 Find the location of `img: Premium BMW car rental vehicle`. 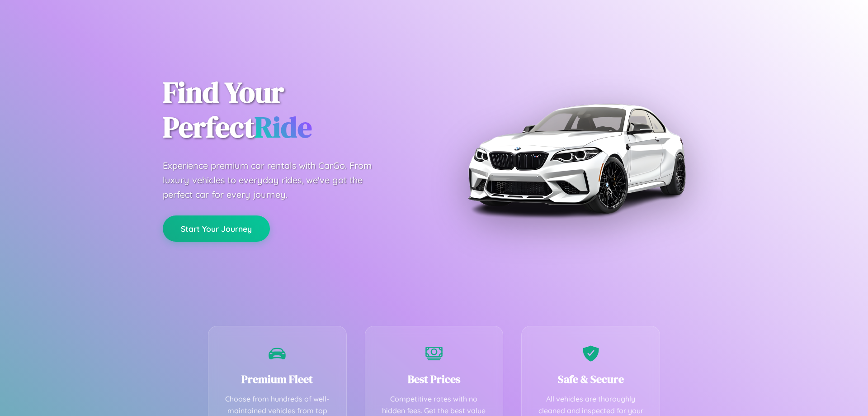

img: Premium BMW car rental vehicle is located at coordinates (576, 158).